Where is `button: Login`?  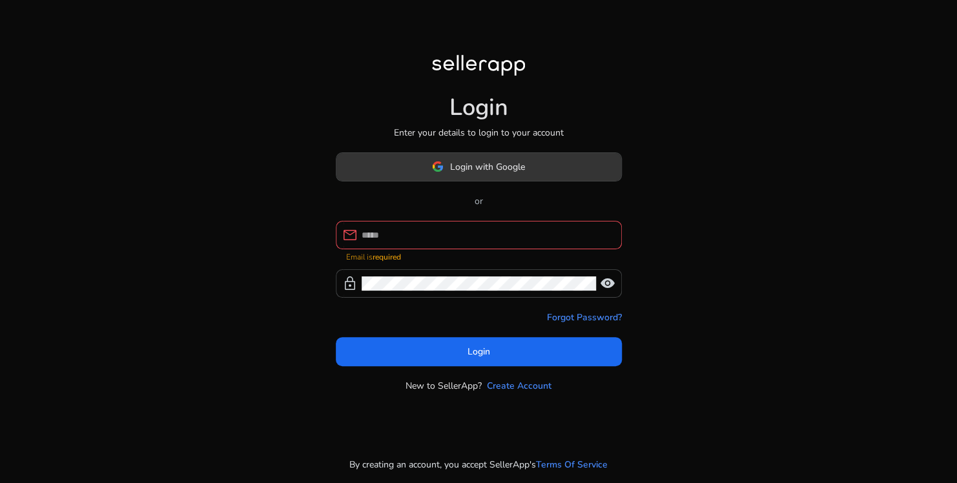 button: Login is located at coordinates (478, 351).